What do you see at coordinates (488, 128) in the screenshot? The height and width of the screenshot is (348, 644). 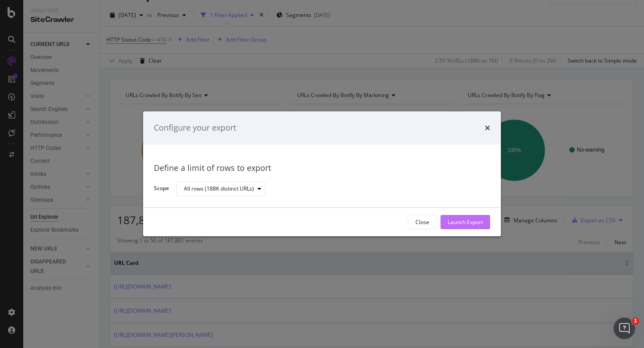 I see `div: times` at bounding box center [488, 128].